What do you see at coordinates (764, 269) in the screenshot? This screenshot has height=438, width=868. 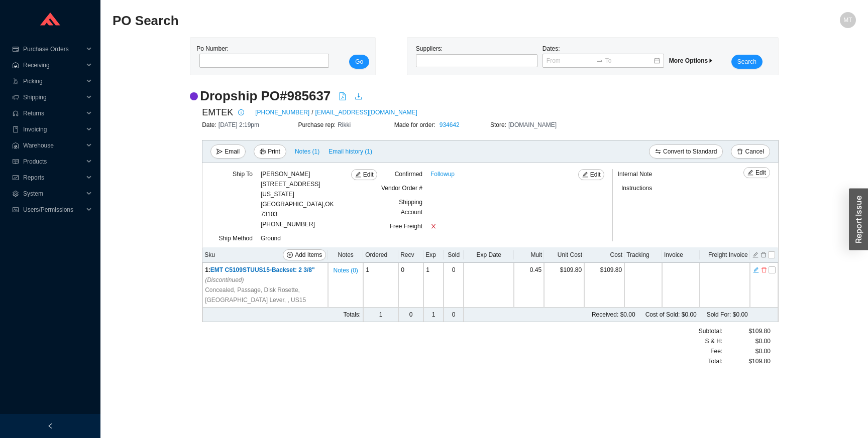 I see `button: delete` at bounding box center [764, 269].